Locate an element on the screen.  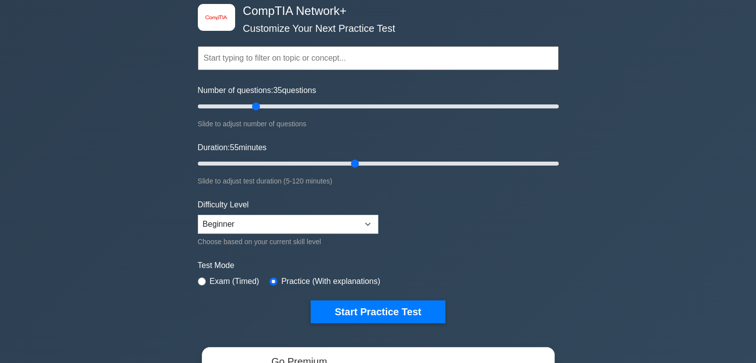
button: Start Practice Test is located at coordinates (378, 312).